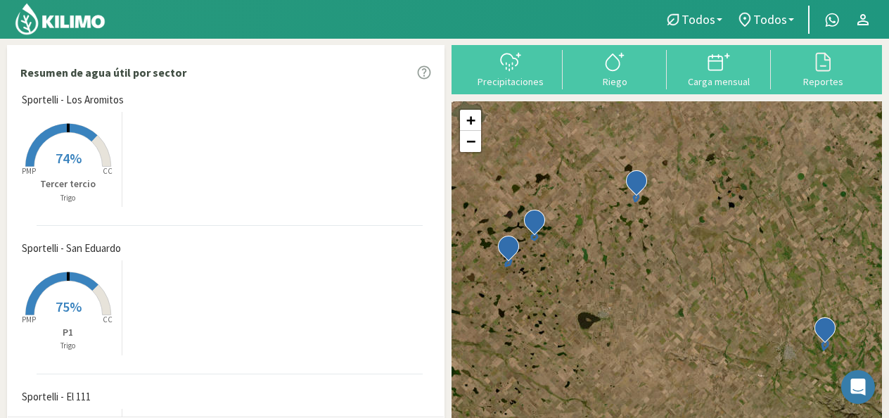 This screenshot has width=889, height=418. What do you see at coordinates (56, 397) in the screenshot?
I see `span: Sportelli - El 111` at bounding box center [56, 397].